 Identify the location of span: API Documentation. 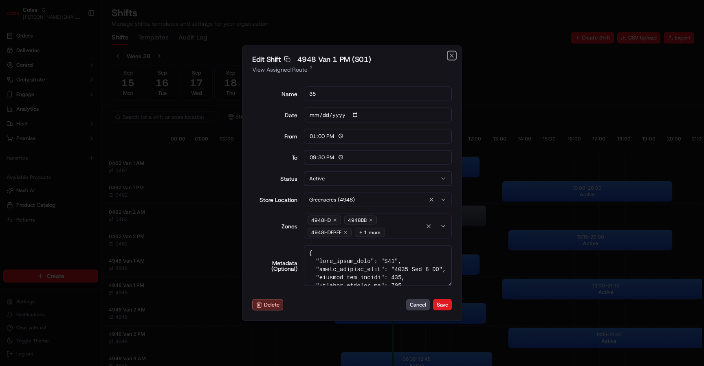
(104, 122).